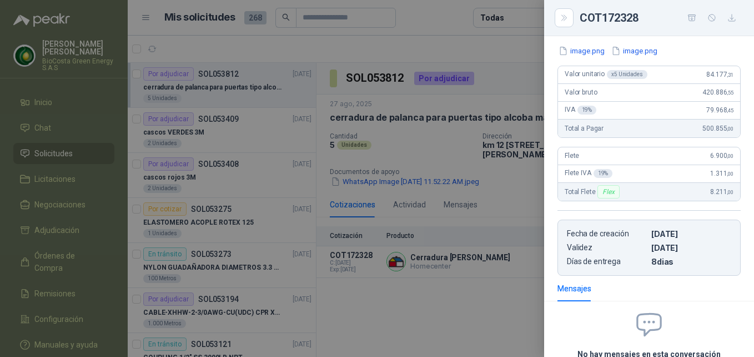 The image size is (754, 357). Describe the element at coordinates (564, 18) in the screenshot. I see `button: Close` at that location.